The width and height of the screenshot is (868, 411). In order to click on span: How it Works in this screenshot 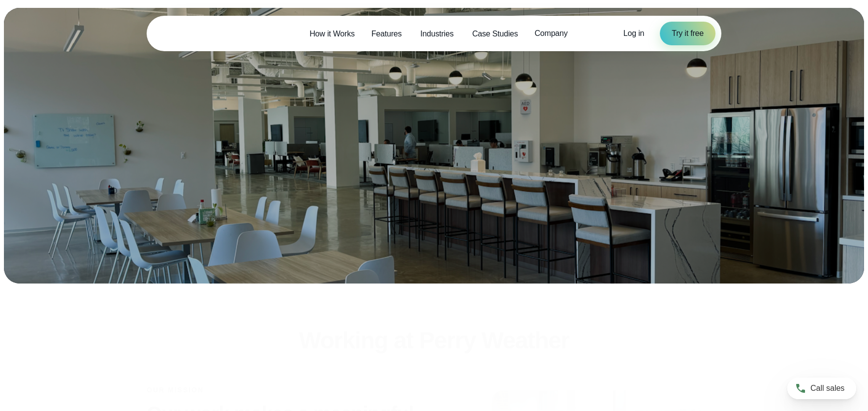, I will do `click(332, 34)`.